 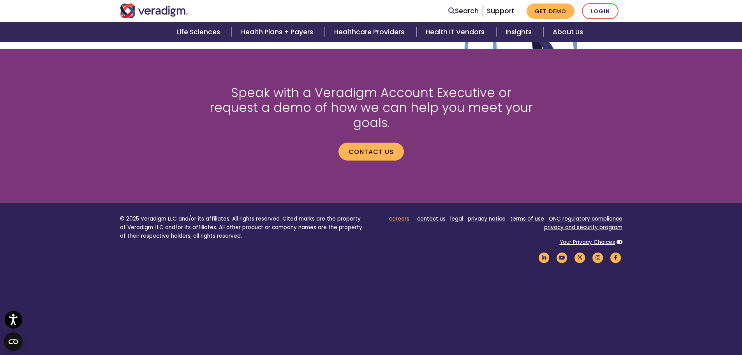 I want to click on a: Health Plans + Payers, so click(x=278, y=32).